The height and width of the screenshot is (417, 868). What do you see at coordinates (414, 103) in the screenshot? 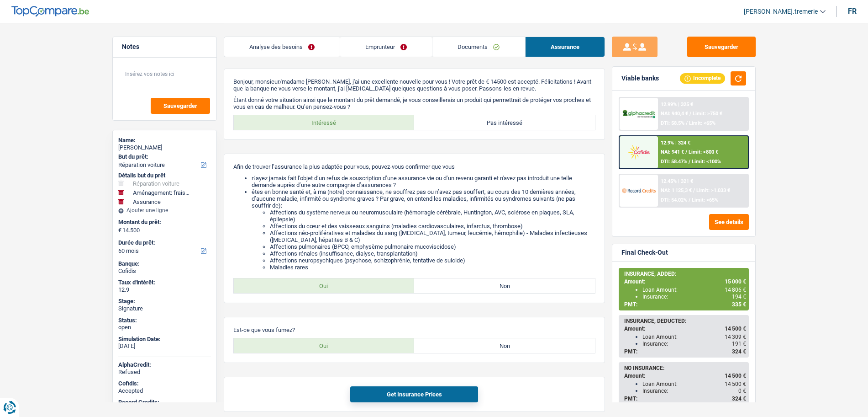
I see `p: Étant donné votre situation ainsi que le montant du prêt demandé, je vous conseillerais un produi...` at bounding box center [414, 103].